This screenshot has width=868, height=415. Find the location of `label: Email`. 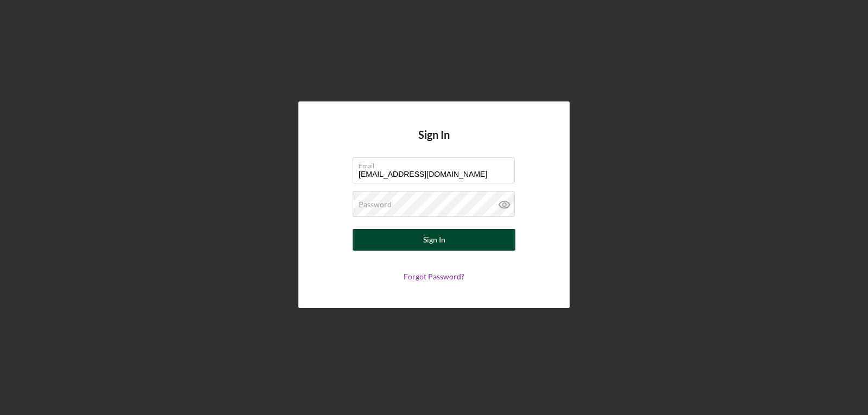

label: Email is located at coordinates (437, 164).